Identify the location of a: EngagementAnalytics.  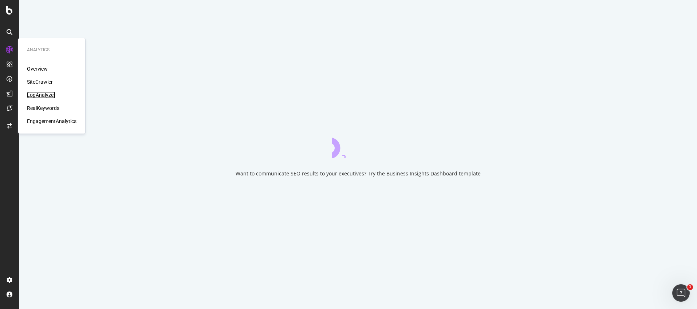
(52, 121).